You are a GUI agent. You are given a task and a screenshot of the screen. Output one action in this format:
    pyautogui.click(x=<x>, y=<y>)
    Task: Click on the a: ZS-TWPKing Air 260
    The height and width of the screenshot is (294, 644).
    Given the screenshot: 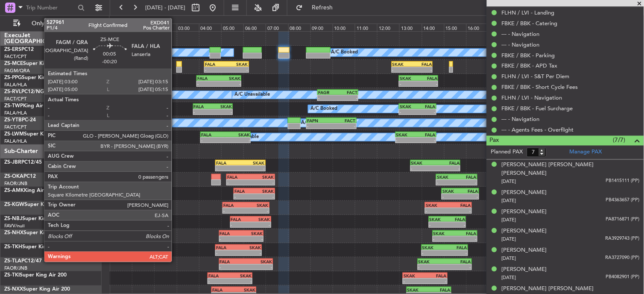 What is the action you would take?
    pyautogui.click(x=29, y=106)
    